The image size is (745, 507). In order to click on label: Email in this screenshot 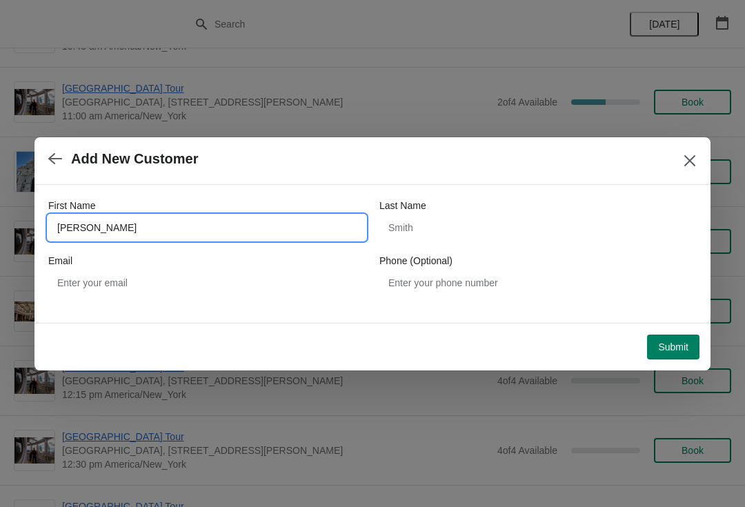, I will do `click(60, 261)`.